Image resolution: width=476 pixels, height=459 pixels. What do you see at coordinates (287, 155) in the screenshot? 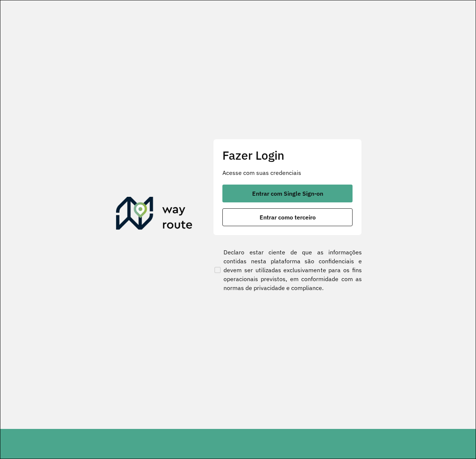
I see `h2: Fazer Login` at bounding box center [287, 155].